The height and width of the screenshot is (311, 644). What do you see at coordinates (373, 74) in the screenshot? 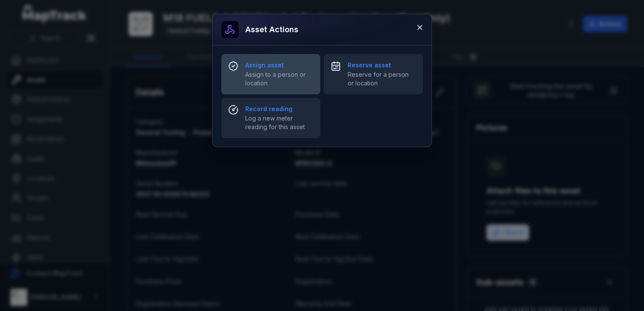
I see `button: Reserve assetReserve for a person or location` at bounding box center [373, 74].